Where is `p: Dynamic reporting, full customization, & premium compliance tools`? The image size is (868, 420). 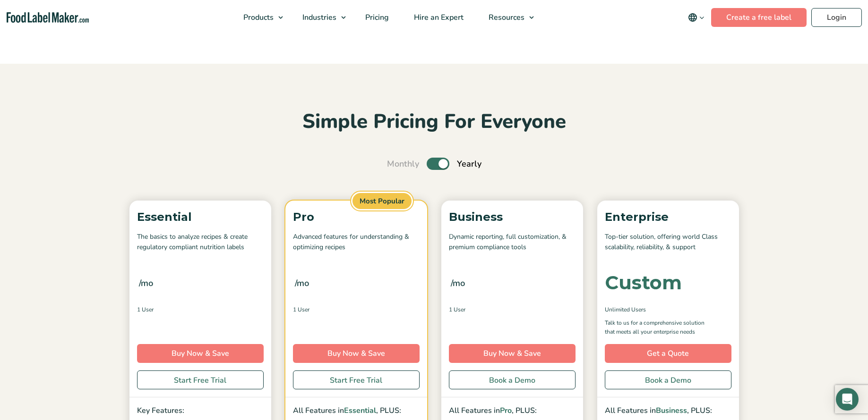
p: Dynamic reporting, full customization, & premium compliance tools is located at coordinates (512, 242).